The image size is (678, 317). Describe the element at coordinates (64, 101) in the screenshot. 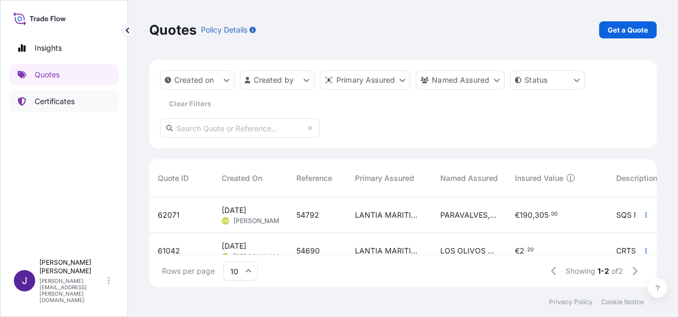

I see `a: Certificates` at that location.